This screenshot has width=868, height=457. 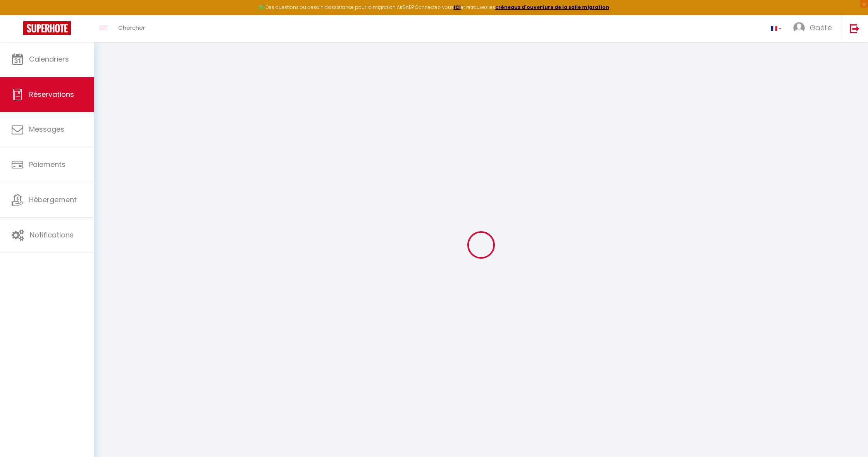 What do you see at coordinates (47, 28) in the screenshot?
I see `img: Super Booking` at bounding box center [47, 28].